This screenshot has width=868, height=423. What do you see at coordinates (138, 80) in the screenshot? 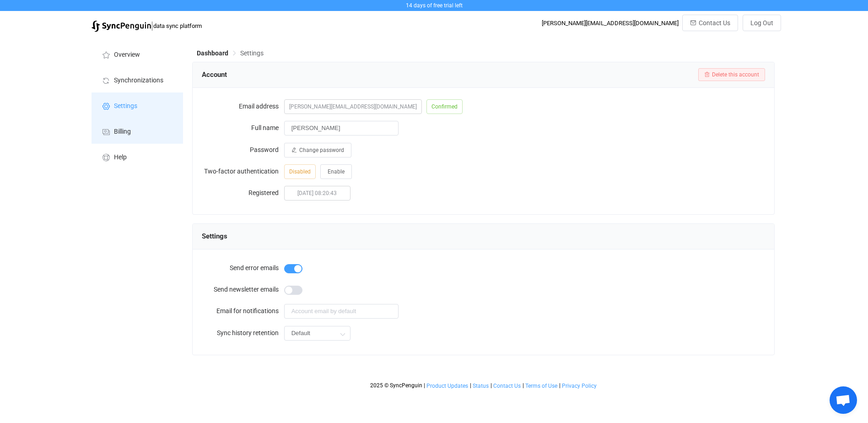
I see `span: Synchronizations` at bounding box center [138, 80].